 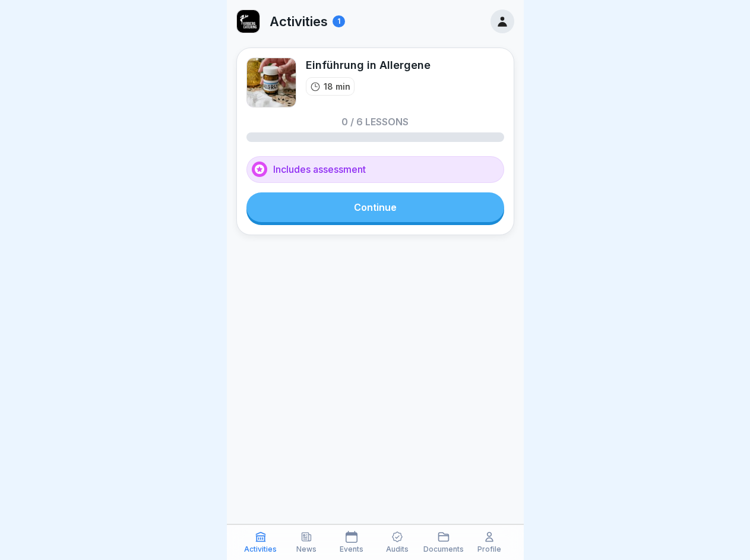 I want to click on div: Einführung in Allergene, so click(x=368, y=65).